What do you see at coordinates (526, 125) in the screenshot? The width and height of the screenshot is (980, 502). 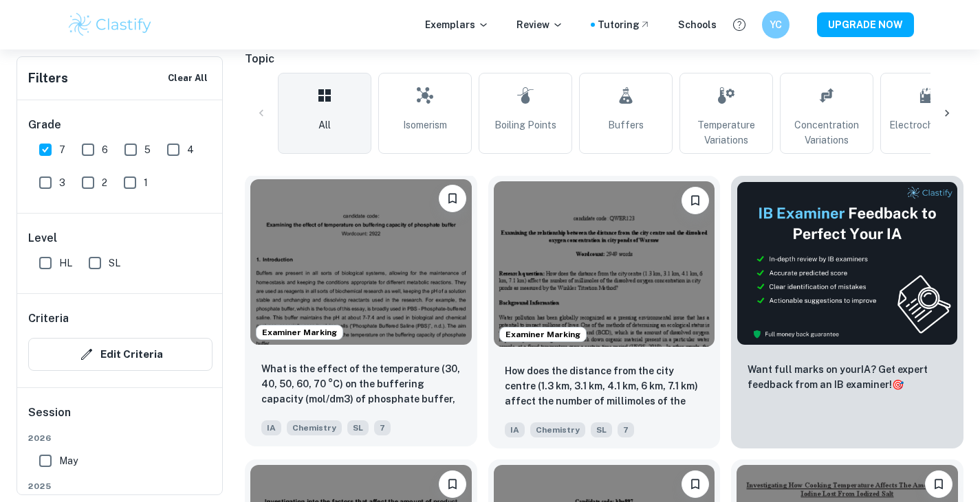 I see `span: Boiling Points` at bounding box center [526, 125].